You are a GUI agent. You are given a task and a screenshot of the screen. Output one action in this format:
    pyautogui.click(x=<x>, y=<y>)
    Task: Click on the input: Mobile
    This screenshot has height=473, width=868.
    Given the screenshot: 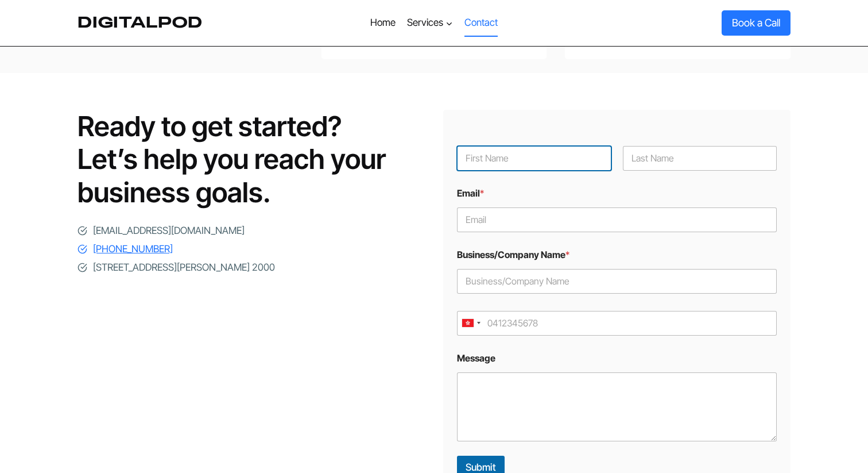 What is the action you would take?
    pyautogui.click(x=617, y=323)
    